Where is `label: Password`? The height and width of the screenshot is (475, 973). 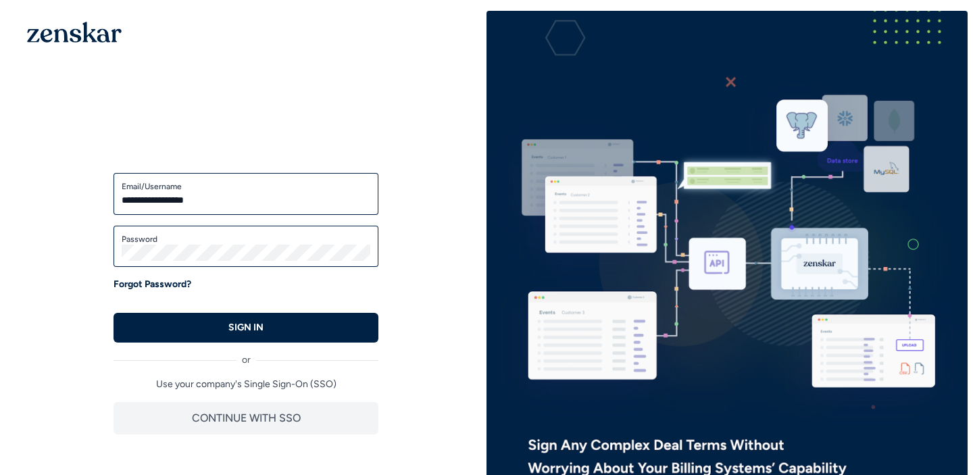
label: Password is located at coordinates (246, 239).